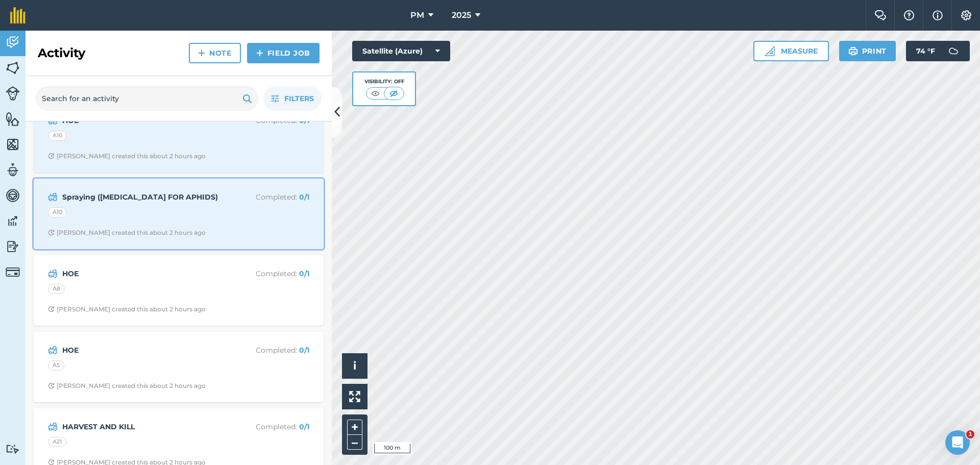 This screenshot has width=980, height=465. What do you see at coordinates (61, 53) in the screenshot?
I see `h2: Activity` at bounding box center [61, 53].